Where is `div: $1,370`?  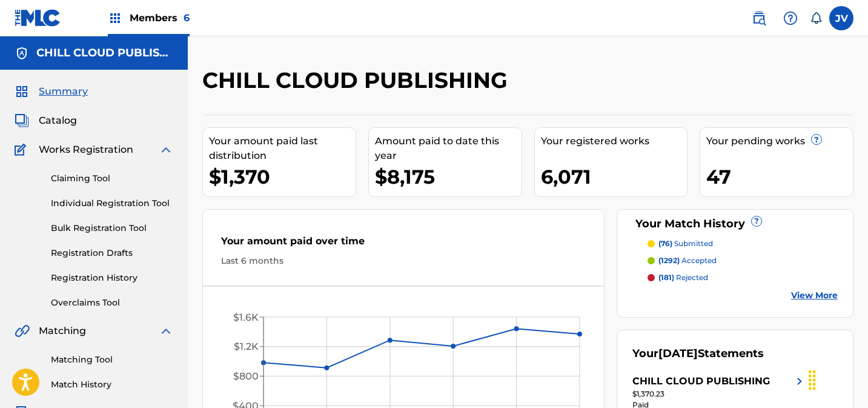
div: $1,370 is located at coordinates (282, 176).